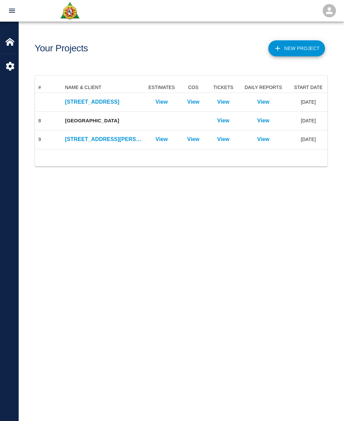  I want to click on div: 8, so click(40, 121).